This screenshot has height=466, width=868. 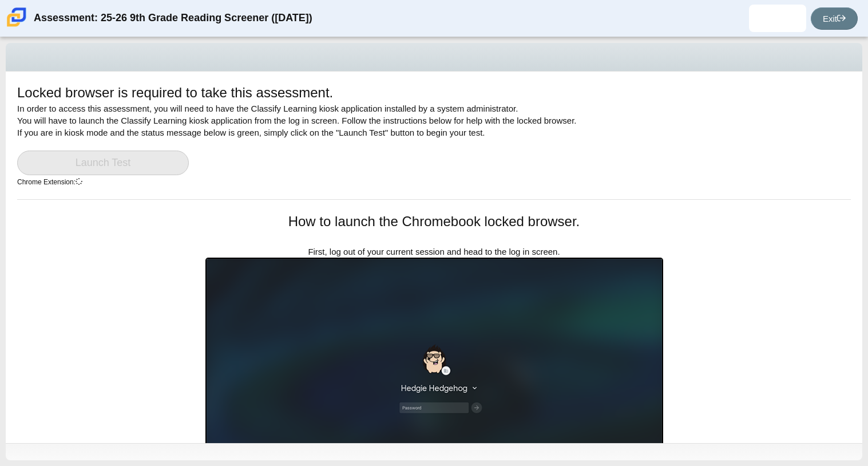 I want to click on small: Chrome Extension:, so click(x=50, y=182).